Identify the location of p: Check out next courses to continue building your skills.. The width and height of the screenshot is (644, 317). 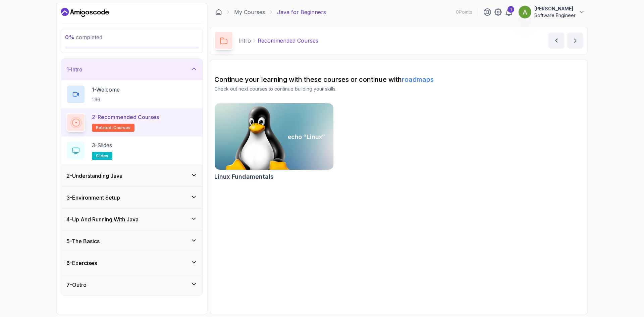
(399, 89).